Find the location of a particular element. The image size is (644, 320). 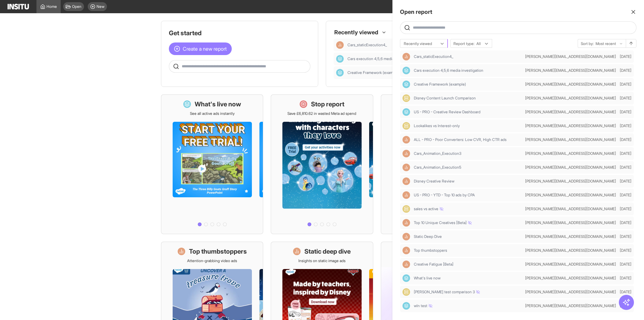

div: 14-Aug-2025 12:19 is located at coordinates (626, 209).